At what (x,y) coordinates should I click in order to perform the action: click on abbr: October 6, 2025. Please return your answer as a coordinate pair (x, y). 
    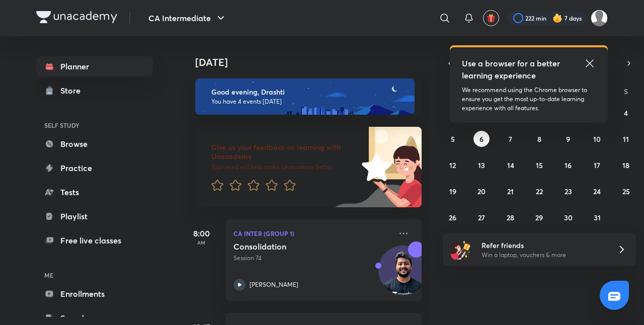
    Looking at the image, I should click on (482, 139).